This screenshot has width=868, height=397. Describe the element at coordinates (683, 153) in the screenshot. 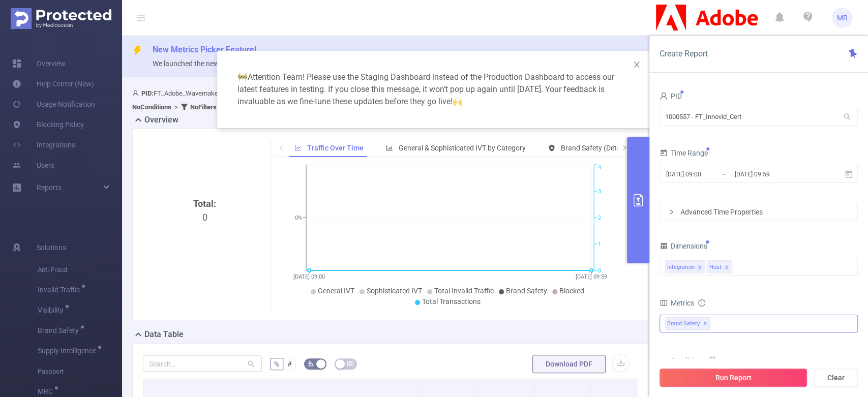

I see `span: Time Range` at that location.